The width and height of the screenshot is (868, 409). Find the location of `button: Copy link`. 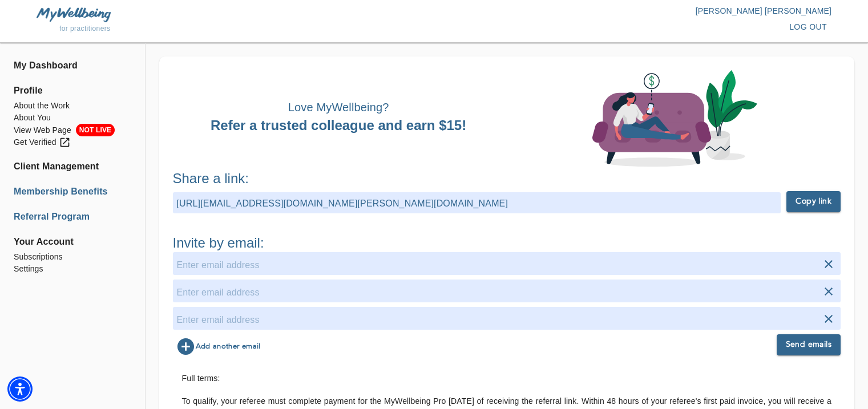

button: Copy link is located at coordinates (813, 202).